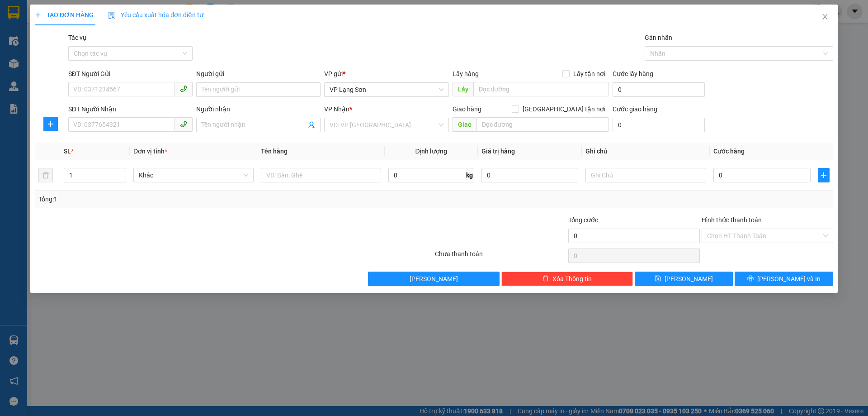 The width and height of the screenshot is (868, 416). Describe the element at coordinates (274, 151) in the screenshot. I see `span: Tên hàng` at that location.